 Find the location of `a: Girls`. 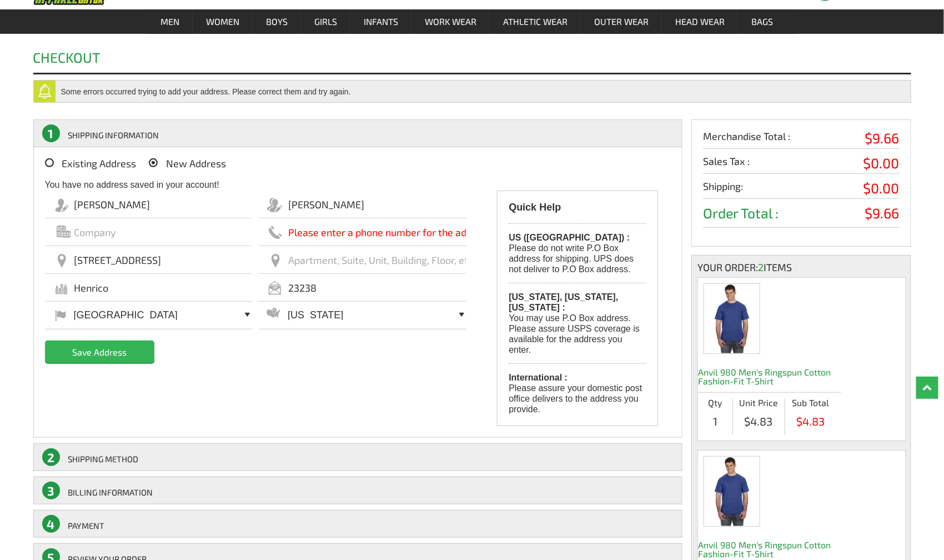

a: Girls is located at coordinates (325, 22).